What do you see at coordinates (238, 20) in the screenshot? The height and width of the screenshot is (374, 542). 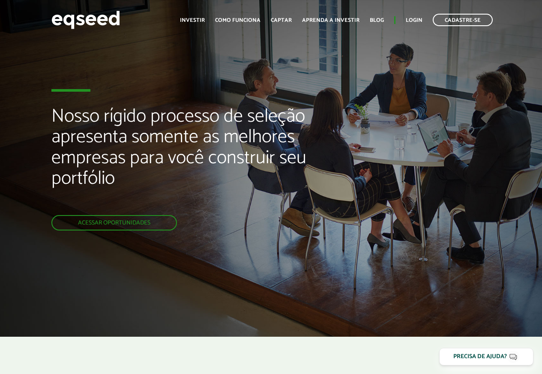 I see `a: Como funciona` at bounding box center [238, 20].